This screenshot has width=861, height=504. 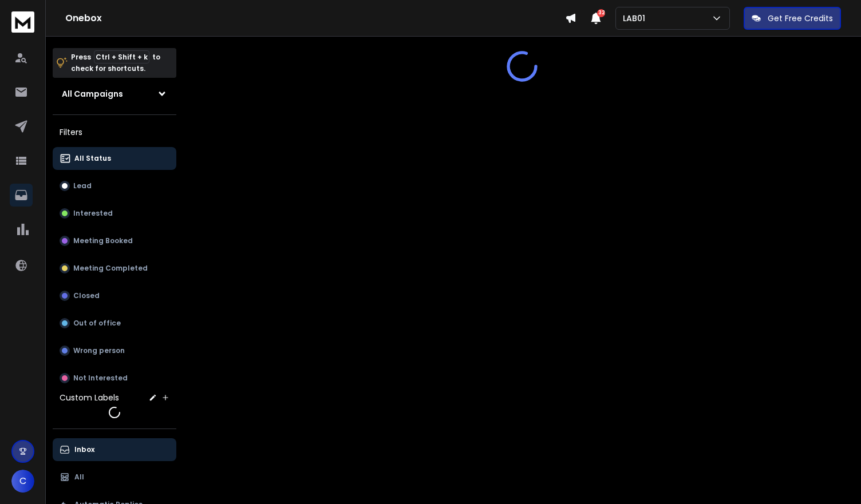 What do you see at coordinates (23, 482) in the screenshot?
I see `span: C` at bounding box center [23, 482].